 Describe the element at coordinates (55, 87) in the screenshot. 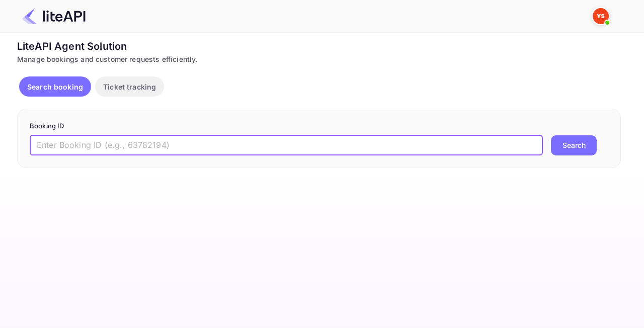

I see `p: Search booking` at that location.